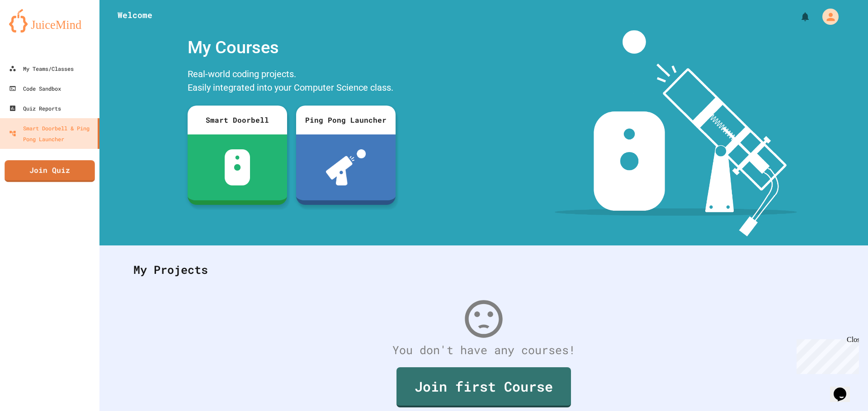 Image resolution: width=868 pixels, height=411 pixels. Describe the element at coordinates (41, 68) in the screenshot. I see `div: My Teams/Classes` at that location.